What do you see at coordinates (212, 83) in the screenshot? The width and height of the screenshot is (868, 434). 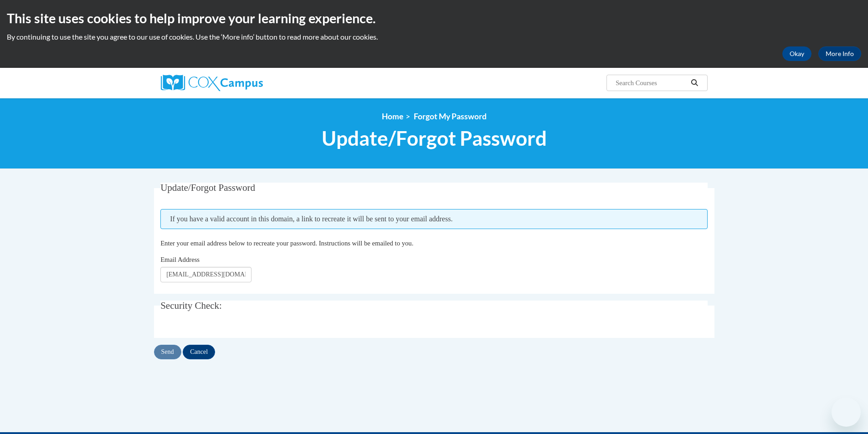 I see `img: Cox Campus` at bounding box center [212, 83].